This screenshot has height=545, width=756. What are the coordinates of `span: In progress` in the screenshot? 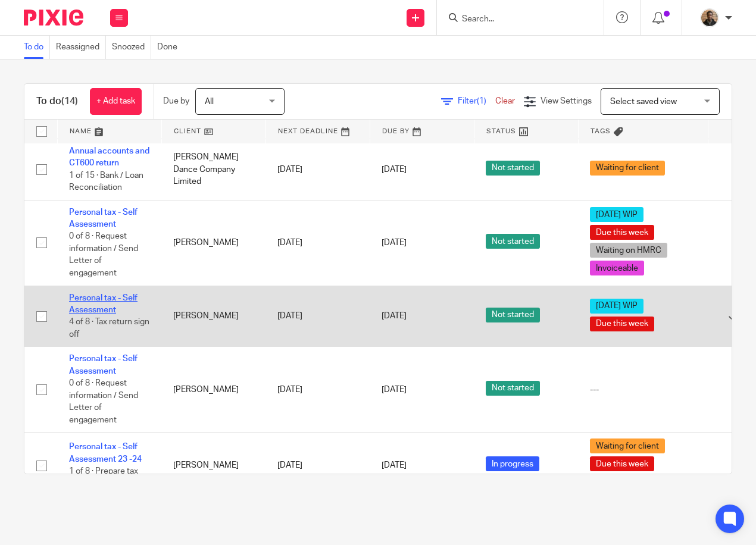 It's located at (513, 464).